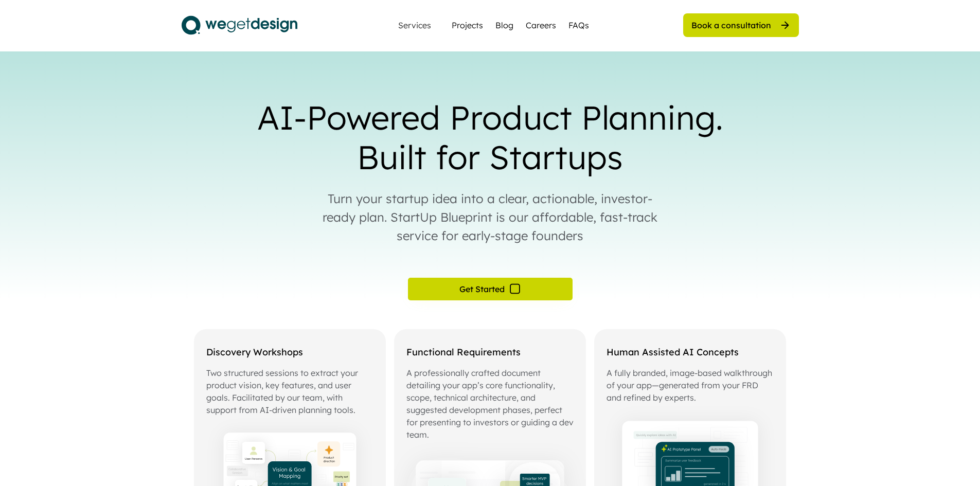 This screenshot has width=980, height=486. I want to click on div: Two structured sessions to extract your product vision, key features, and user goals. Facilitated..., so click(290, 391).